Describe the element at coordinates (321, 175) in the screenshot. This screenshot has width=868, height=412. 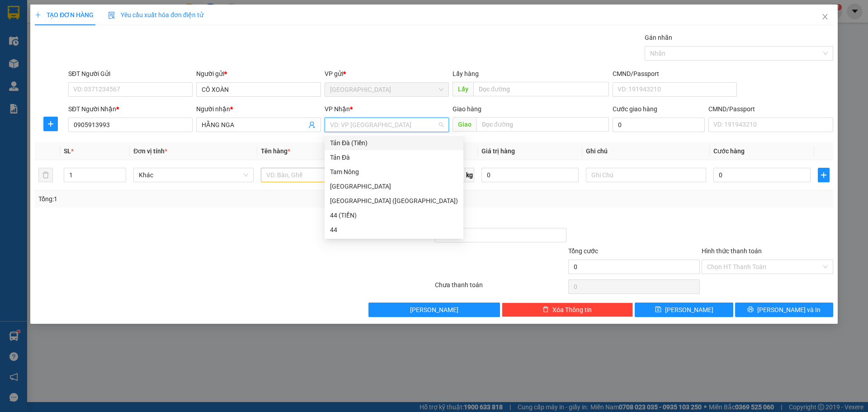
I see `input: VD: Bàn, Ghế` at that location.